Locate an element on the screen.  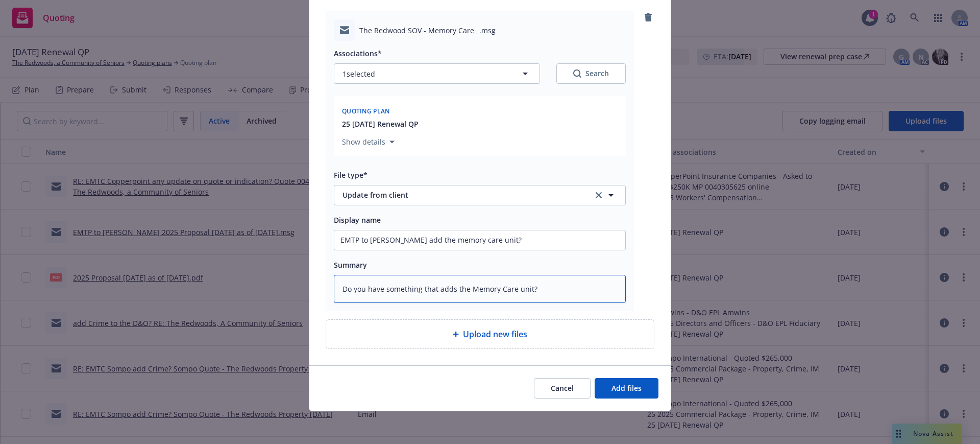
button: SearchSearch is located at coordinates (591, 73).